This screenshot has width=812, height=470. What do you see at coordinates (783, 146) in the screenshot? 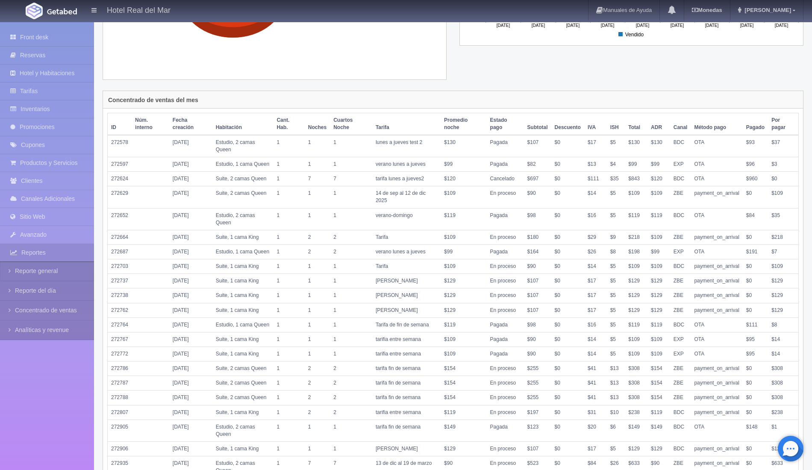
I see `td: $37` at bounding box center [783, 146].